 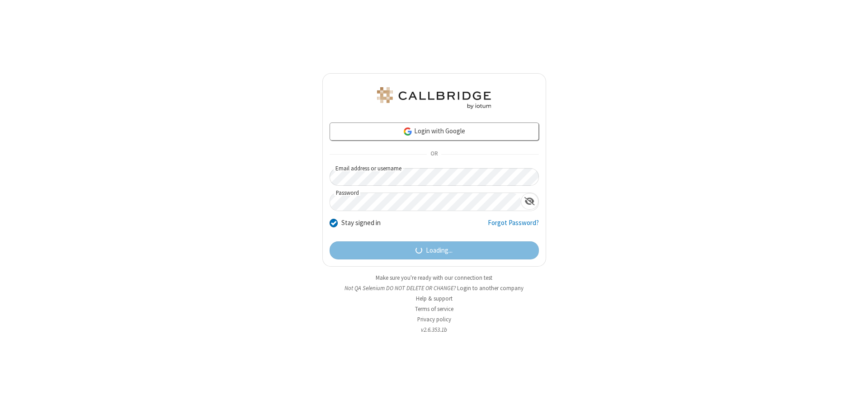 I want to click on img: google-icon.png, so click(x=408, y=132).